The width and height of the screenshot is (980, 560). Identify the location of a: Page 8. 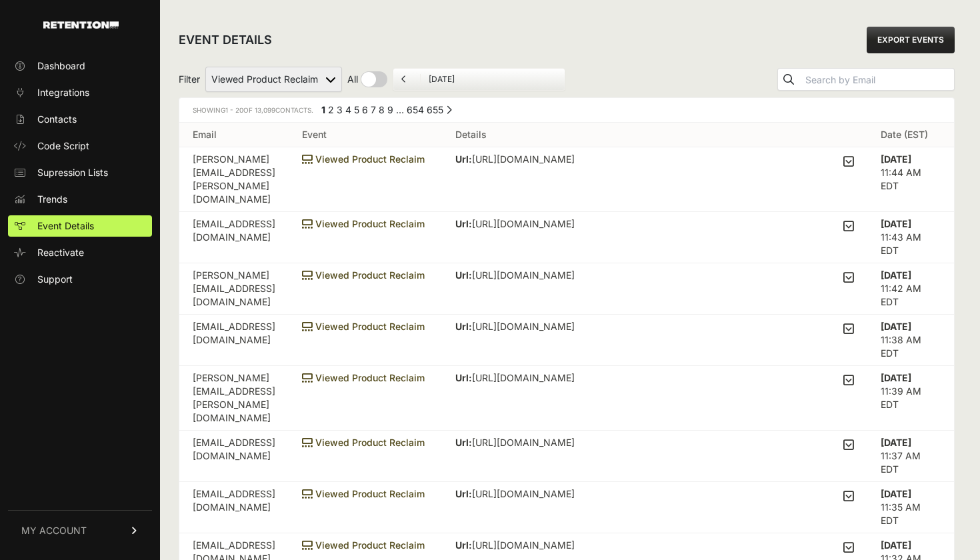
(381, 110).